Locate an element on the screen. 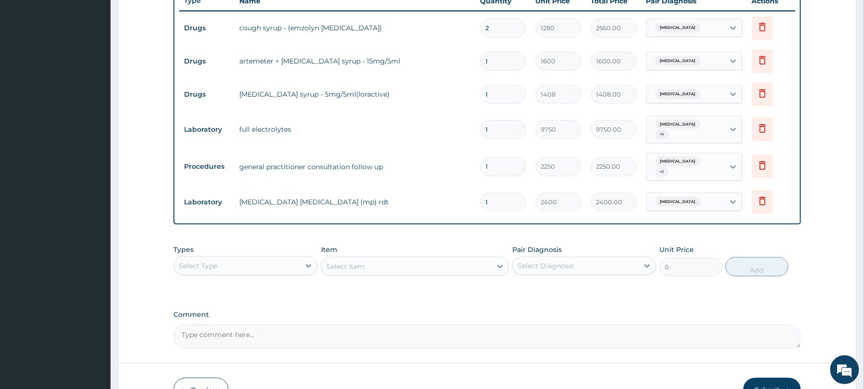  div: Minimize live chat window is located at coordinates (169, 16).